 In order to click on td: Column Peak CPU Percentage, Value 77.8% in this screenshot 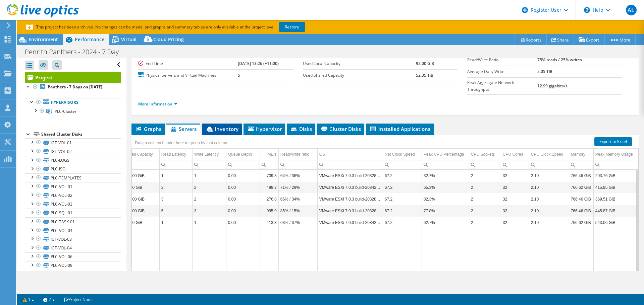, I will do `click(445, 211)`.